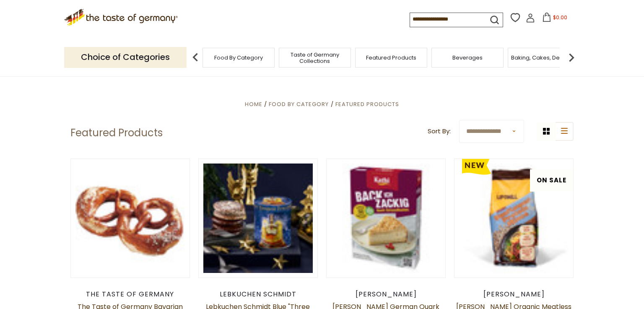 This screenshot has width=644, height=309. I want to click on img: Lamotte Organic Meatless "Bolognese" Mix, high Protein, 75g, so click(513, 218).